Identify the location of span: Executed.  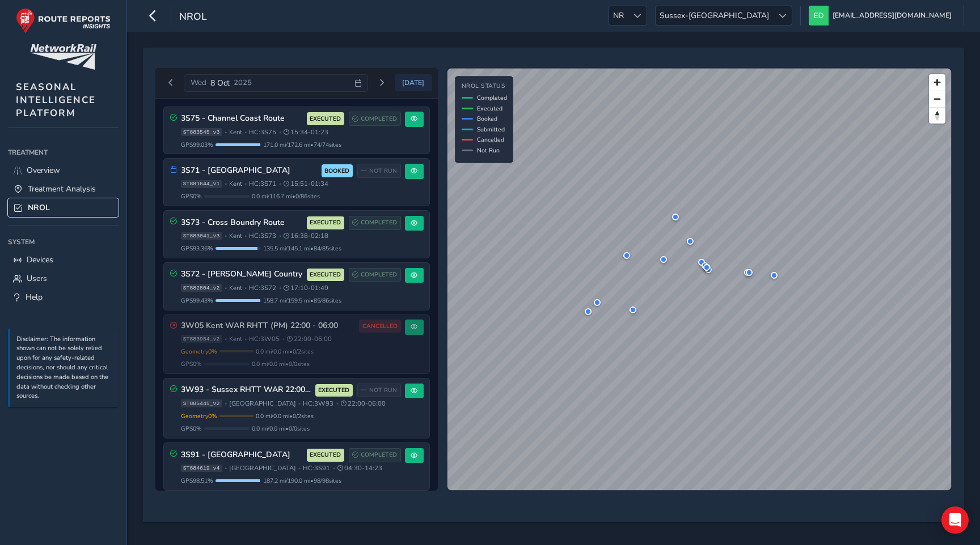
(489, 109).